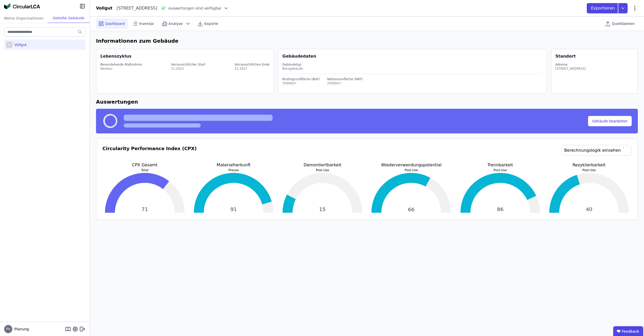 The width and height of the screenshot is (644, 336). What do you see at coordinates (115, 24) in the screenshot?
I see `span: Dashboard` at bounding box center [115, 24].